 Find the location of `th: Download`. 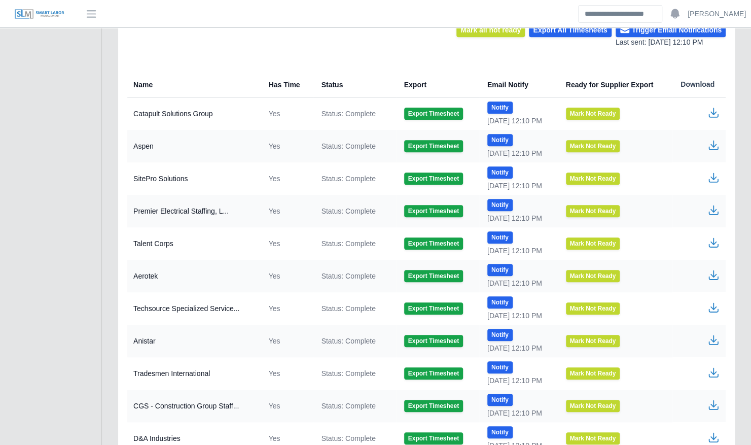

th: Download is located at coordinates (699, 85).